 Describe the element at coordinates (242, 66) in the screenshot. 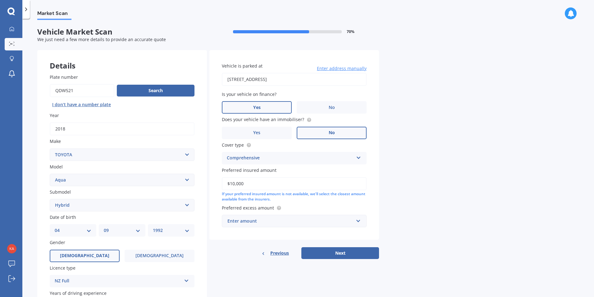

I see `span: Vehicle is parked at` at that location.